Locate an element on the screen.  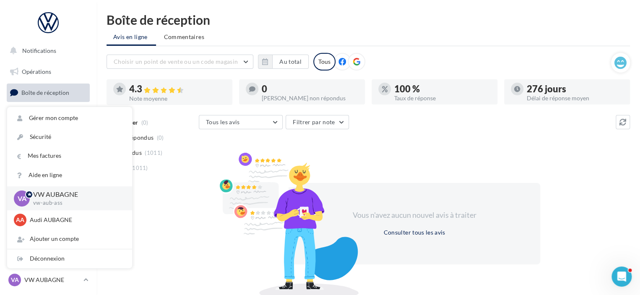
a: Campagnes is located at coordinates (48, 135).